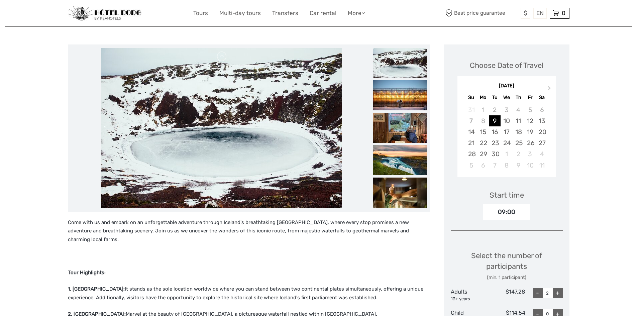  Describe the element at coordinates (323, 13) in the screenshot. I see `a: Car rental` at that location.